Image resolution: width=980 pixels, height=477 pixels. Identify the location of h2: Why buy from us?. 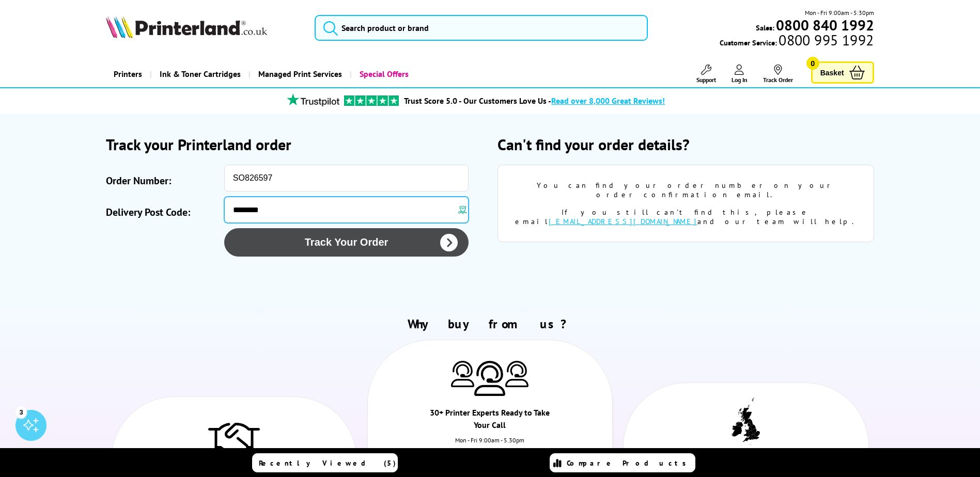
(490, 324).